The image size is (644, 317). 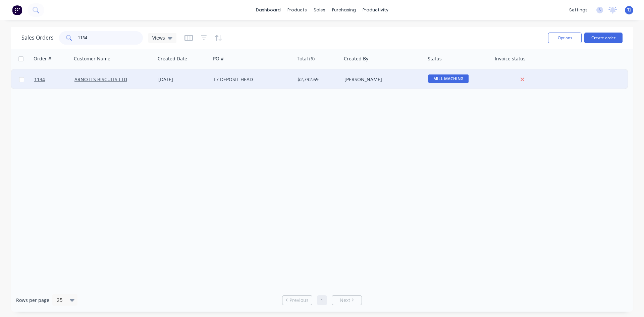 What do you see at coordinates (299, 301) in the screenshot?
I see `span: Previous` at bounding box center [299, 301].